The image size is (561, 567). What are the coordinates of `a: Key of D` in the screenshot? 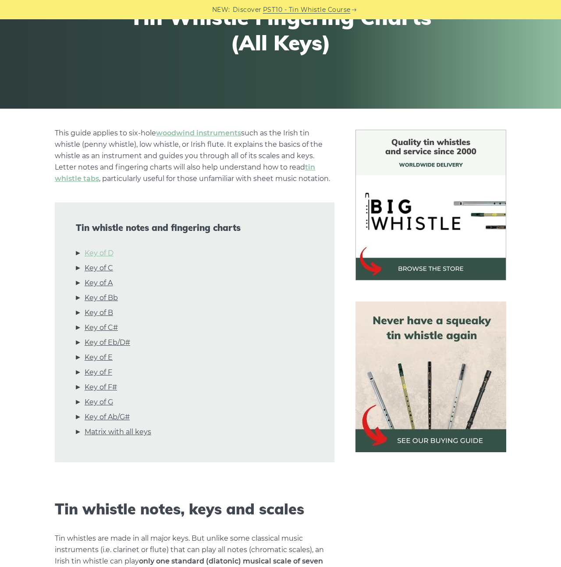 It's located at (99, 253).